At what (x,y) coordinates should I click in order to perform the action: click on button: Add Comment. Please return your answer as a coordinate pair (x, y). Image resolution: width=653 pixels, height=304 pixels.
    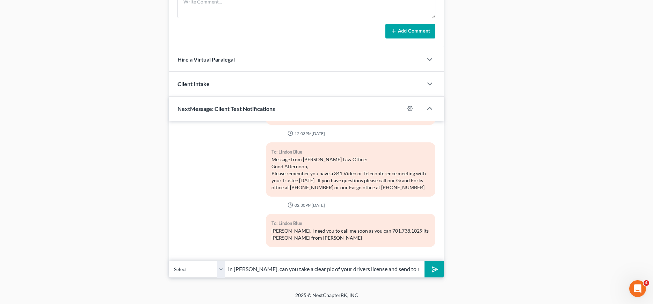
    Looking at the image, I should click on (410, 31).